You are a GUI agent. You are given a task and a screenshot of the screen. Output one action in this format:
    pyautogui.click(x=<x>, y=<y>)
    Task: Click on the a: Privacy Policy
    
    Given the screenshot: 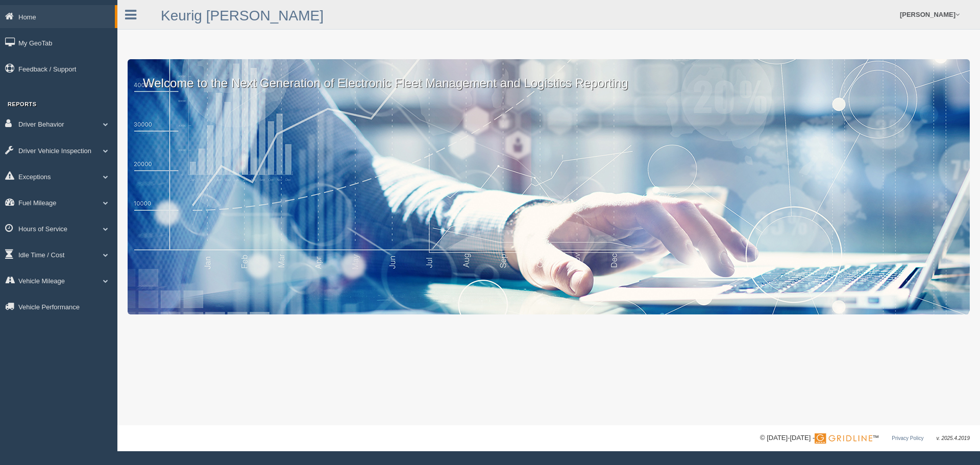 What is the action you would take?
    pyautogui.click(x=908, y=438)
    